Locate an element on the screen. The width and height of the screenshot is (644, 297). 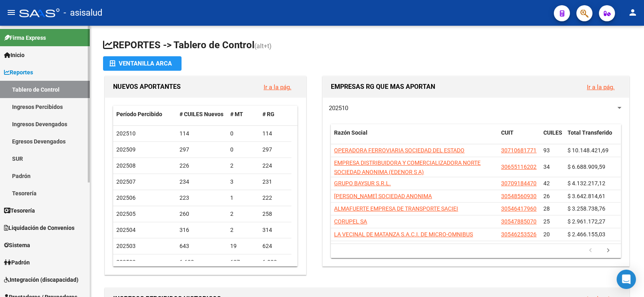
span: 28 is located at coordinates (546, 209).